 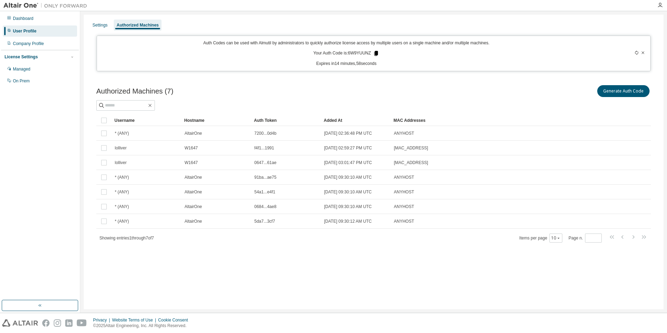 I want to click on span: Authorized Machines (7), so click(x=135, y=91).